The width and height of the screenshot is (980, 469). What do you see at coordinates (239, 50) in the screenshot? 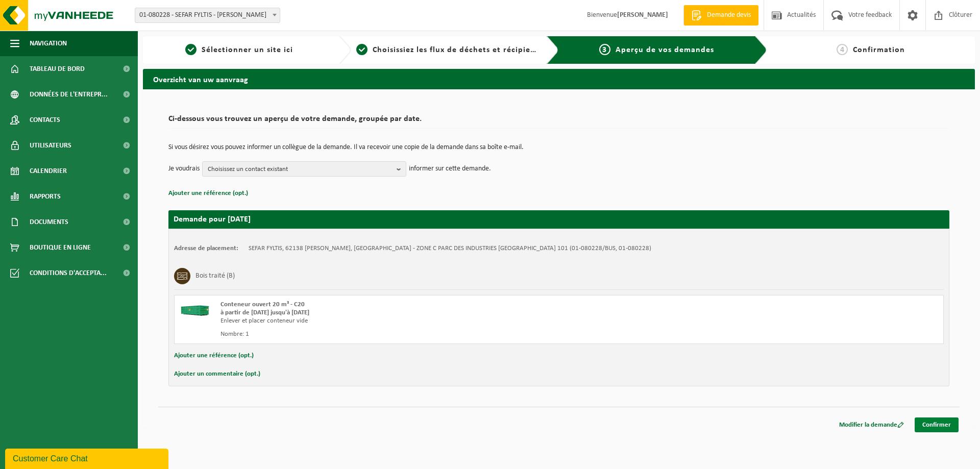
I see `a: 1Sélectionner un site ici` at bounding box center [239, 50].